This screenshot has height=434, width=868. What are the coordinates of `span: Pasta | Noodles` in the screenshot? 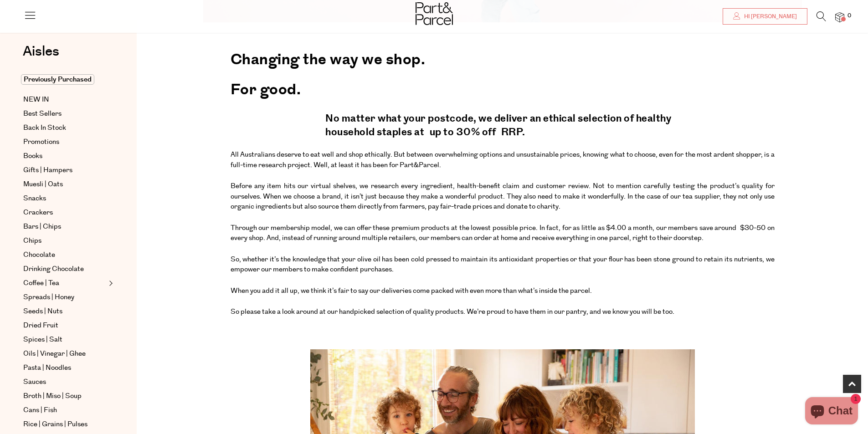 It's located at (47, 367).